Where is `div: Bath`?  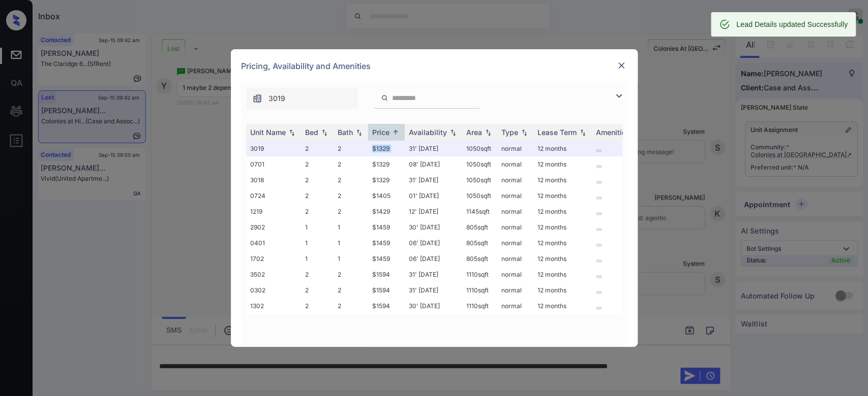
div: Bath is located at coordinates (345, 132).